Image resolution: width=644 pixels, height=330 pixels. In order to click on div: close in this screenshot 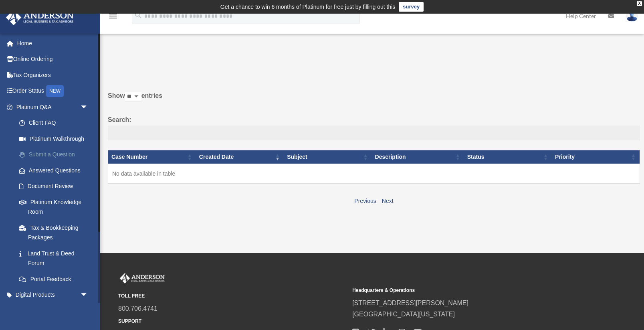, I will do `click(639, 4)`.